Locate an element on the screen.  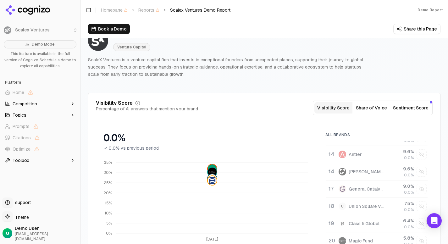
div: Open Intercom Messenger is located at coordinates (434, 221).